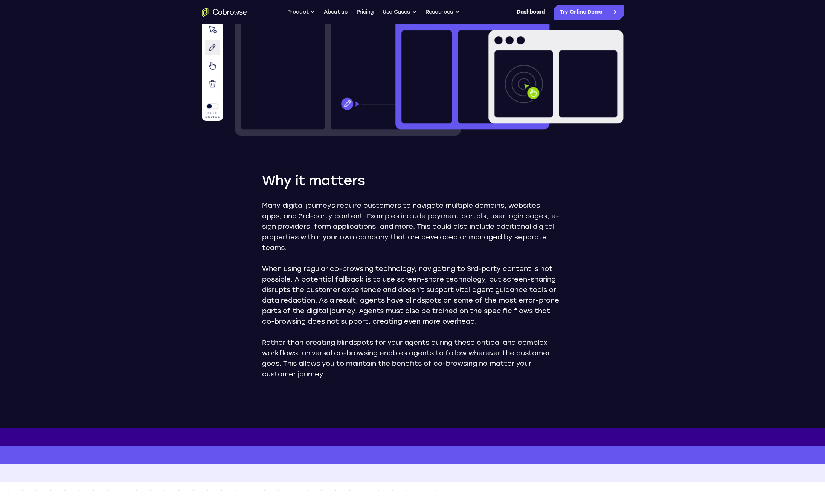 The width and height of the screenshot is (825, 504). What do you see at coordinates (413, 181) in the screenshot?
I see `h2: Why it matters` at bounding box center [413, 181].